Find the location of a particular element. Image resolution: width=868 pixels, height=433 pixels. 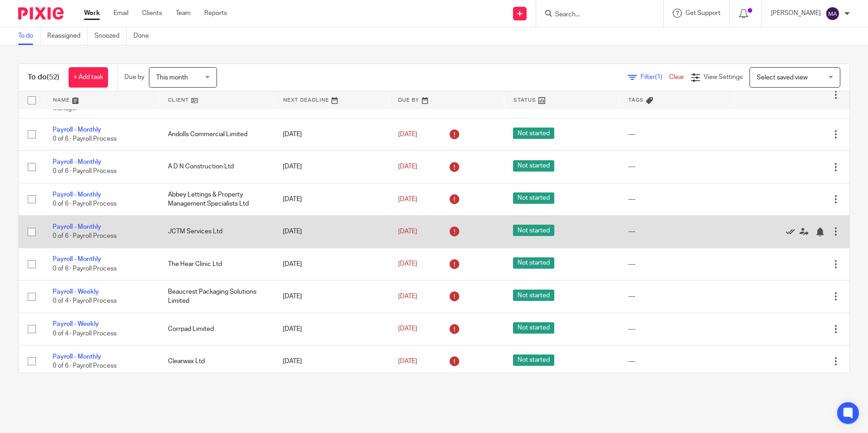

span: Select saved view is located at coordinates (782, 78).